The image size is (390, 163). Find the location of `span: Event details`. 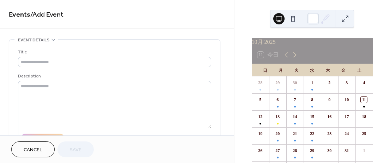

span: Event details is located at coordinates (33, 40).